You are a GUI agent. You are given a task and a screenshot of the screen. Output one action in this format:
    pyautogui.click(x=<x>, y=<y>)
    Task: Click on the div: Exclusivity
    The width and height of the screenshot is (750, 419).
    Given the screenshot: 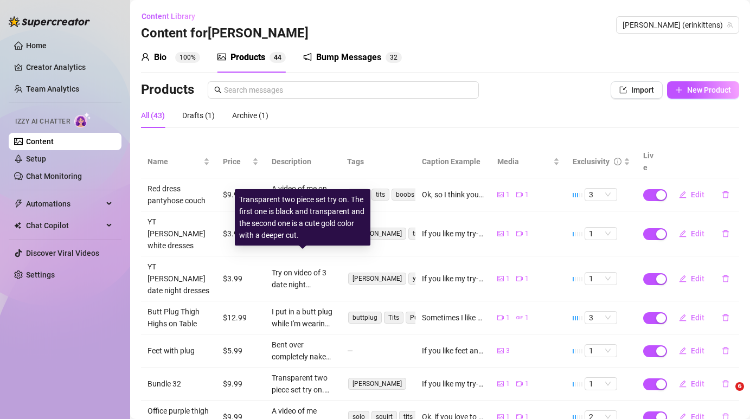 What is the action you would take?
    pyautogui.click(x=591, y=162)
    